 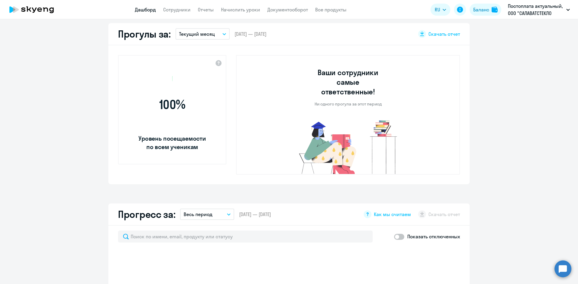 I want to click on h2: Прогресс за:, so click(x=147, y=215).